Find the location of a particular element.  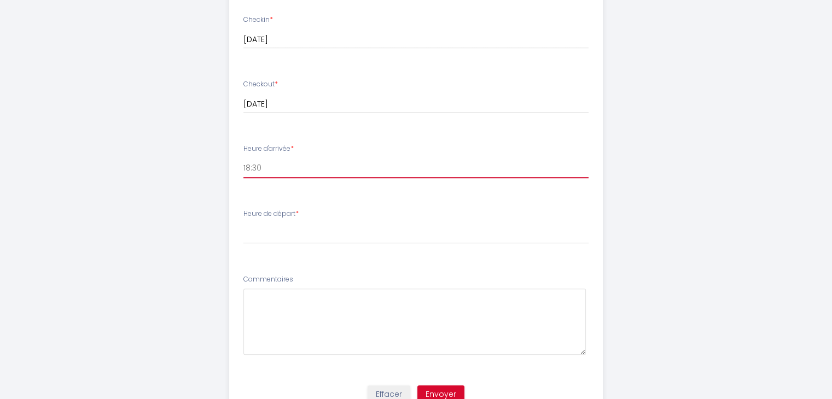

label: Commentaires is located at coordinates (268, 279).